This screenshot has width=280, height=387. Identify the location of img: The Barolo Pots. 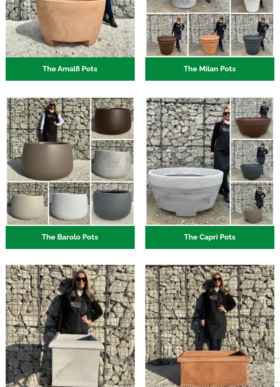
(70, 161).